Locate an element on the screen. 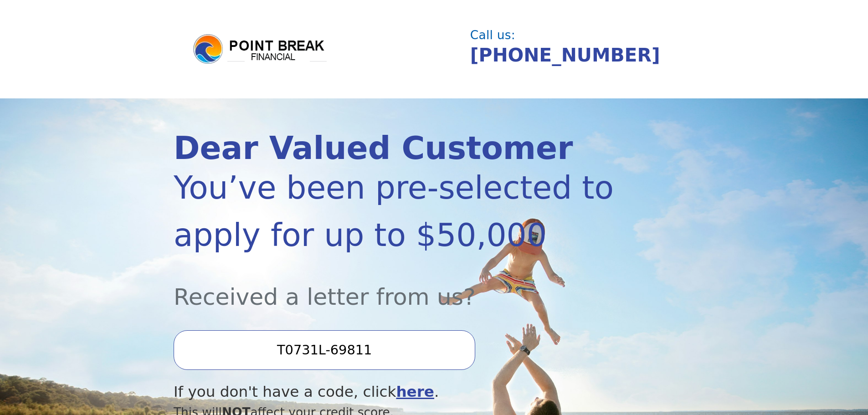  div: If you don't have a code, click . is located at coordinates (395, 392).